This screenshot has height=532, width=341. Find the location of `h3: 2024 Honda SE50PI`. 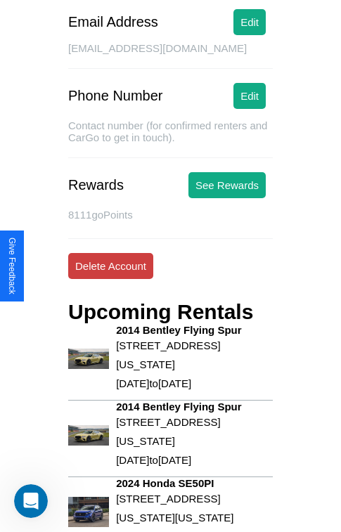

h3: 2024 Honda SE50PI is located at coordinates (194, 482).